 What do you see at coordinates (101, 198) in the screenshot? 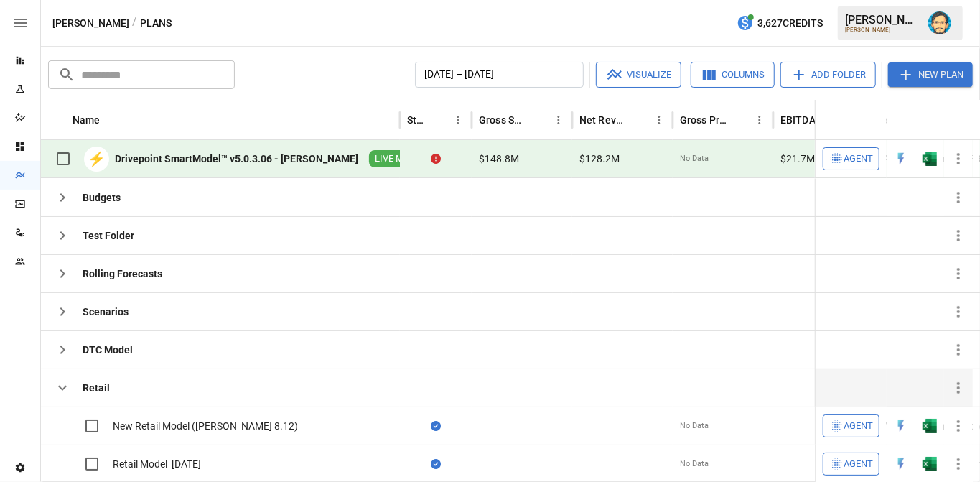
I see `div: Budgets` at bounding box center [101, 198].